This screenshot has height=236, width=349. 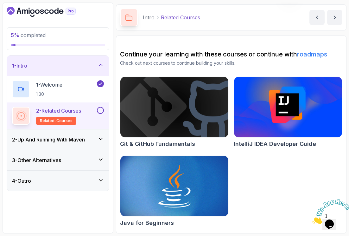 I want to click on a: IntelliJ IDEA Developer Guide cardIntelliJ IDEA Developer Guide, so click(x=288, y=112).